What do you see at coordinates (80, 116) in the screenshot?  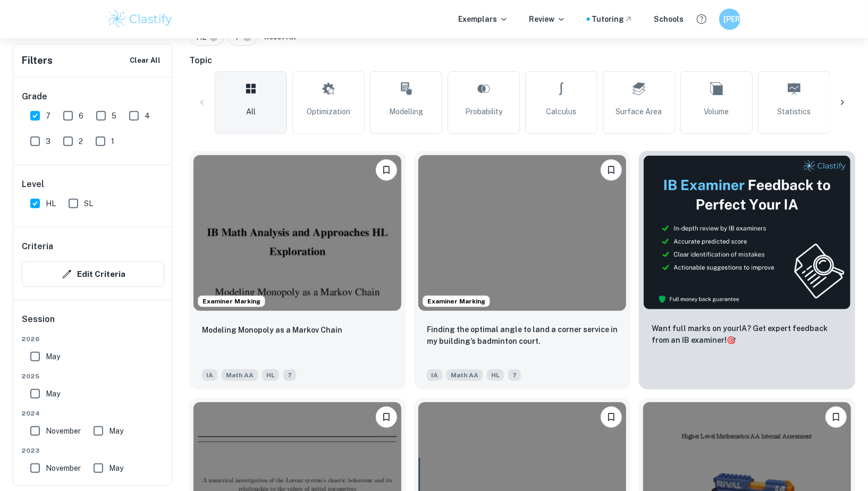 I see `span: 6` at bounding box center [80, 116].